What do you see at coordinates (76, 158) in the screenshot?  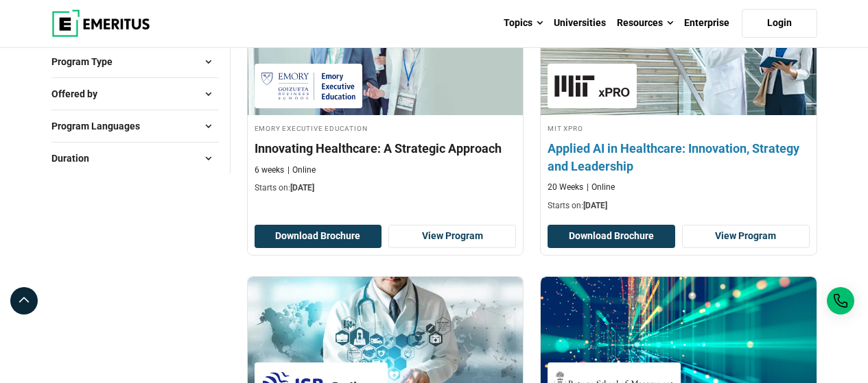 I see `span: Duration` at bounding box center [76, 158].